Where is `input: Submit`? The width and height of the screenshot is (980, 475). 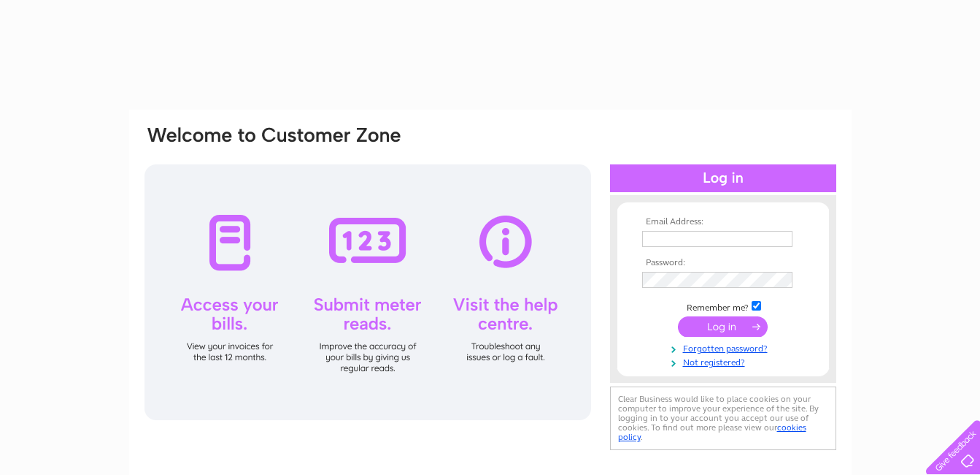 input: Submit is located at coordinates (723, 326).